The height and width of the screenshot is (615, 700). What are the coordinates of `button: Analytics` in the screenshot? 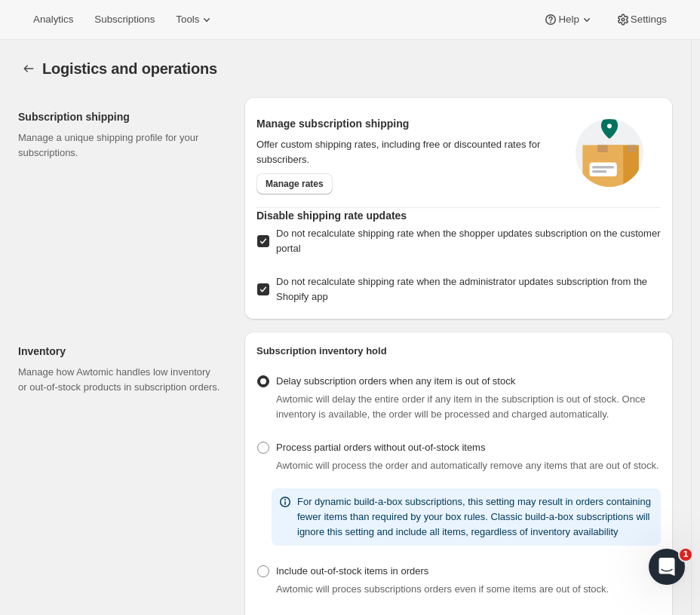 It's located at (53, 20).